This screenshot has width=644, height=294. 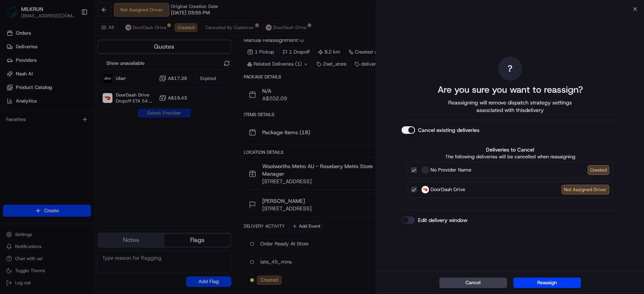 I want to click on h2: Are you sure you want to reassign?, so click(x=510, y=90).